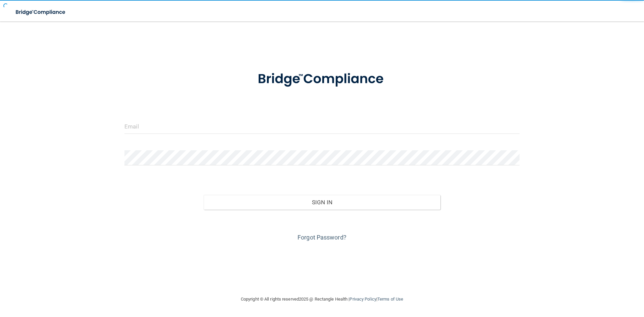 The height and width of the screenshot is (317, 644). Describe the element at coordinates (322, 237) in the screenshot. I see `a: Forgot Password?` at that location.